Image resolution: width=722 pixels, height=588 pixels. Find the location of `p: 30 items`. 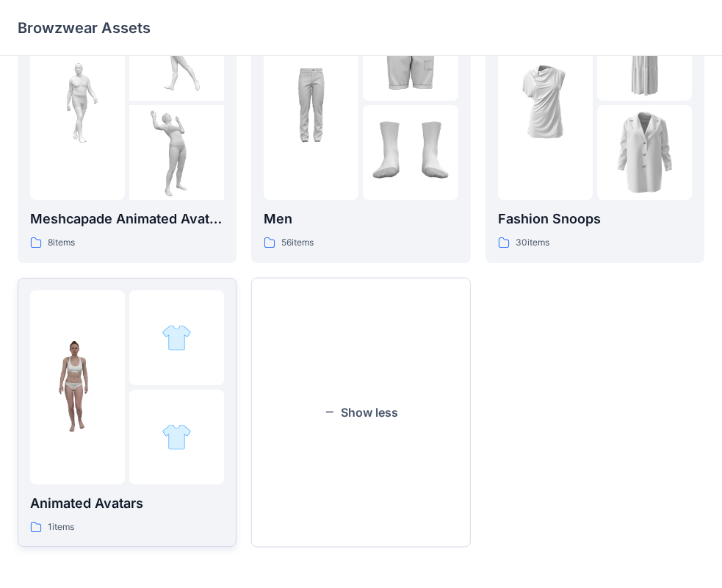

p: 30 items is located at coordinates (533, 242).